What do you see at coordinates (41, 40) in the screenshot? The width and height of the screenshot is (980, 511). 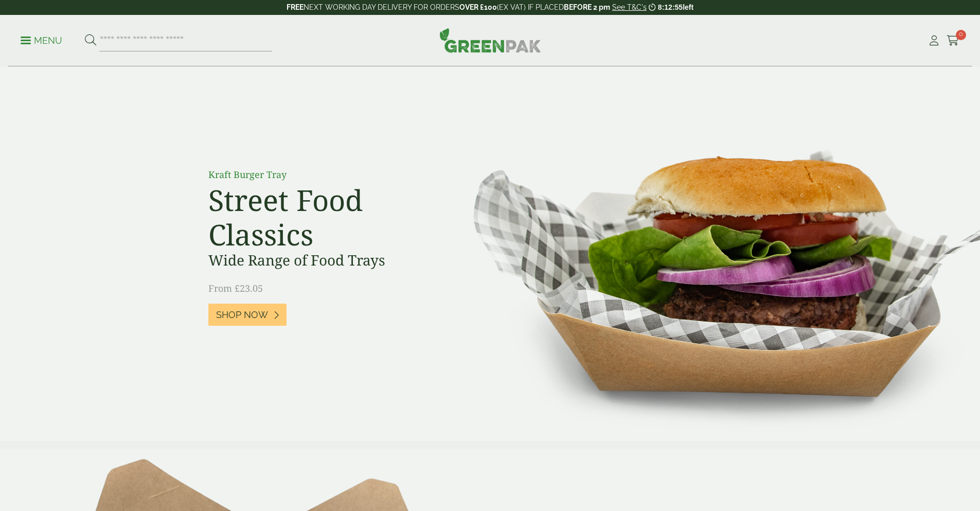 I see `a: Menu` at bounding box center [41, 40].